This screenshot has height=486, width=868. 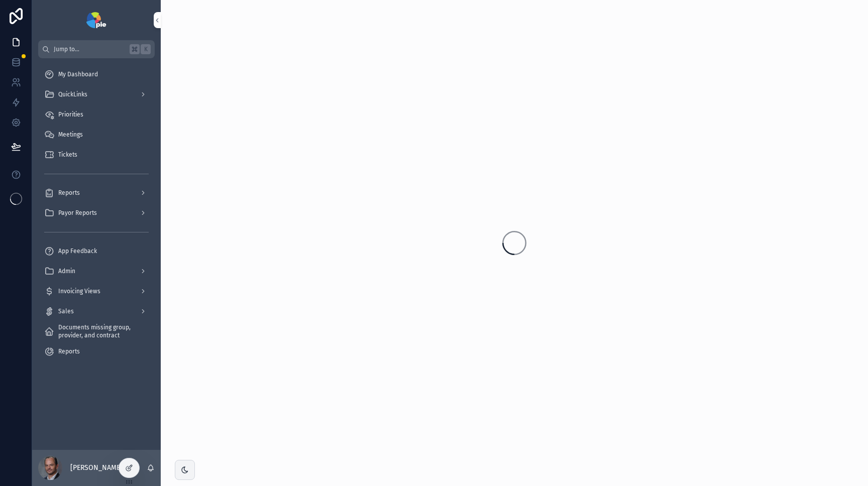 What do you see at coordinates (71, 114) in the screenshot?
I see `span: Priorities` at bounding box center [71, 114].